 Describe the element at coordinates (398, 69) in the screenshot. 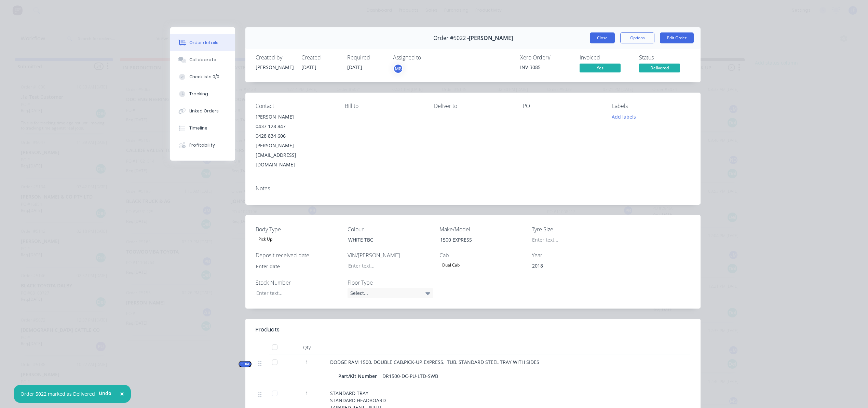

I see `button: MS` at that location.